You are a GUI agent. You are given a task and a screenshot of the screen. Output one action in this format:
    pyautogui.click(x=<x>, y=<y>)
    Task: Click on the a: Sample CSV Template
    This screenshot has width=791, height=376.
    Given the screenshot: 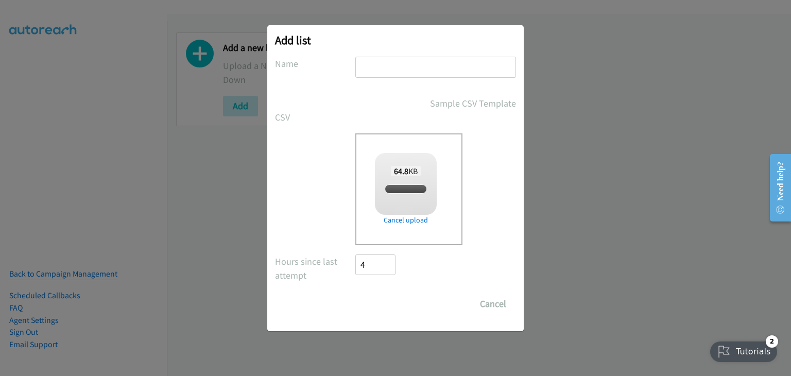 What is the action you would take?
    pyautogui.click(x=473, y=103)
    